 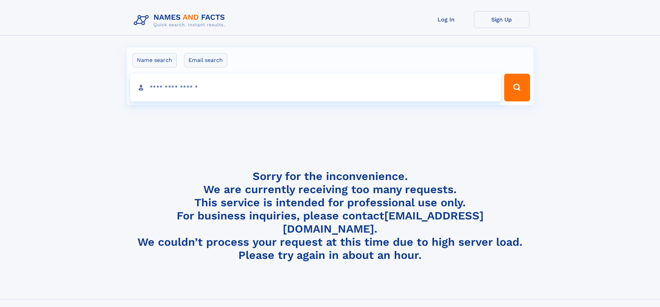 I want to click on button: Search Button, so click(x=517, y=88).